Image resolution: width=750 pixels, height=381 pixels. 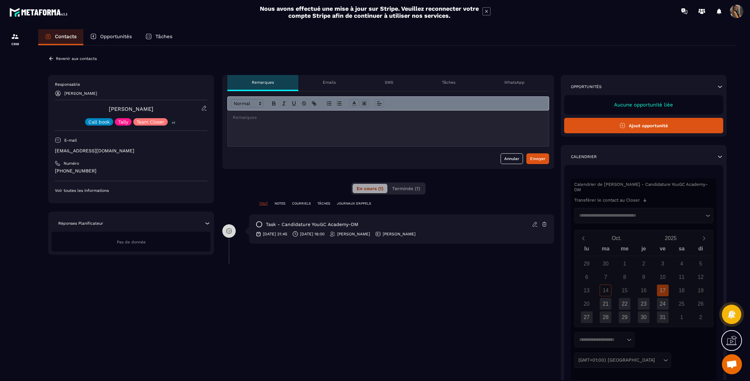 I want to click on p: Numéro, so click(x=71, y=163).